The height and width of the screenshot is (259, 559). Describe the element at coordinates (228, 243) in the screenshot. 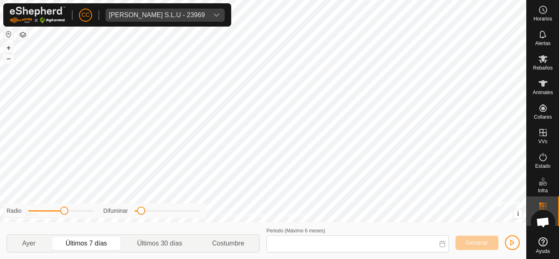

I see `span: Costumbre` at that location.